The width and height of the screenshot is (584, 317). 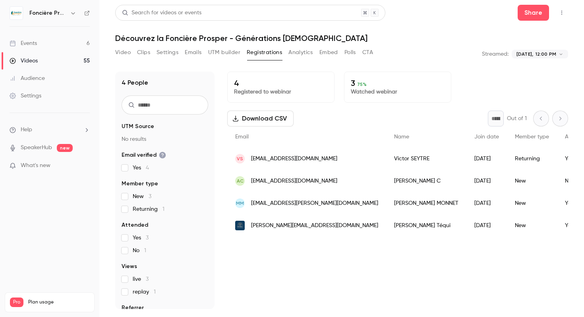 What do you see at coordinates (140, 250) in the screenshot?
I see `span: No` at bounding box center [140, 250].